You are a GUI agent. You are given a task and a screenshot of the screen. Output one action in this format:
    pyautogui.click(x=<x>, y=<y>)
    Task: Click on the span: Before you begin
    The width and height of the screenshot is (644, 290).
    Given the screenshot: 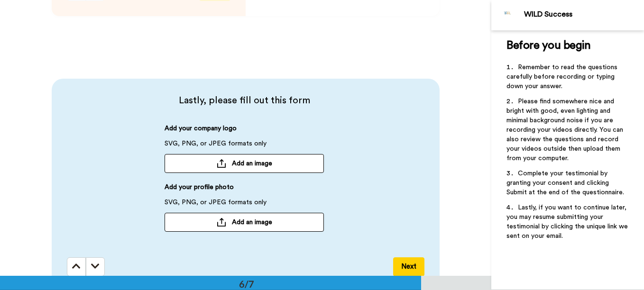 What is the action you would take?
    pyautogui.click(x=548, y=46)
    